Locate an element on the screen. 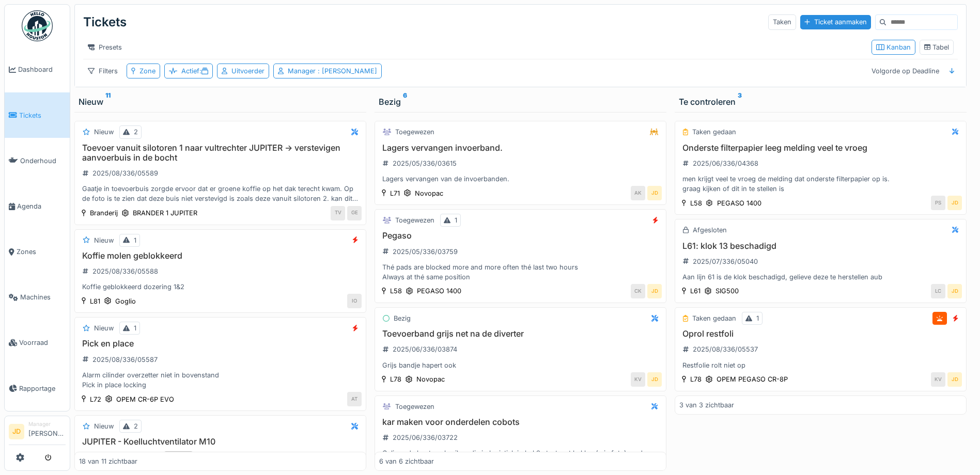 Image resolution: width=980 pixels, height=475 pixels. span: Rapportage is located at coordinates (43, 389).